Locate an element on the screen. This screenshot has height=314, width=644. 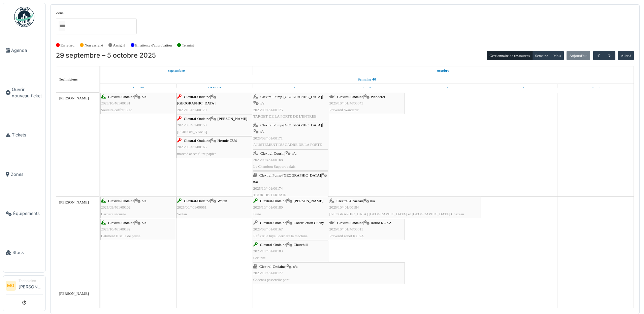
span: 2025/10/461/00174 is located at coordinates (268, 189).